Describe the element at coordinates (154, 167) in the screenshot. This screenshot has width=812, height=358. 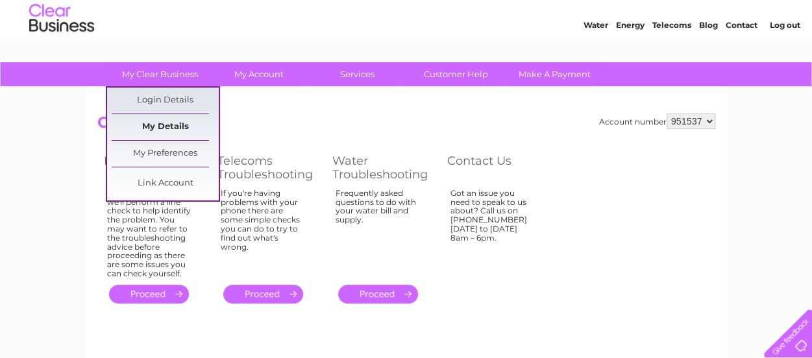
I see `th: Log Fault` at that location.